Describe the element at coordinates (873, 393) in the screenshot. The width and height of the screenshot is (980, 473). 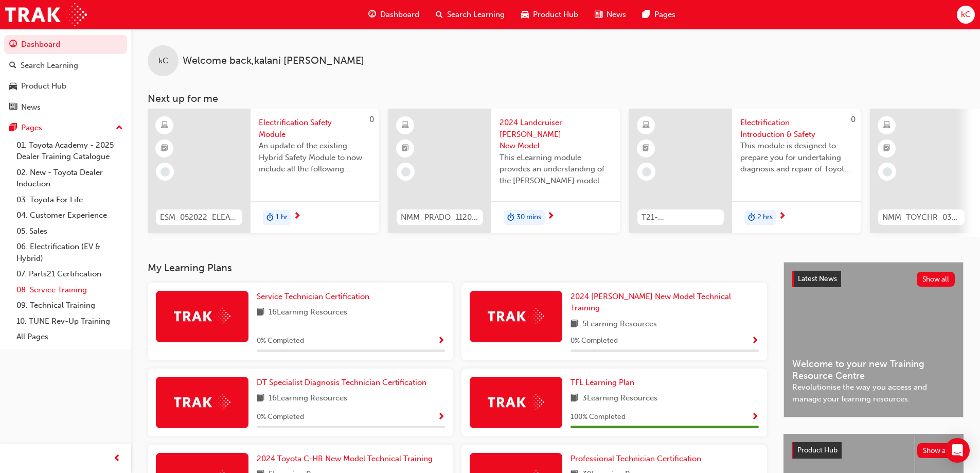
I see `span: Revolutionise the way you access and manage your learning resources.` at that location.